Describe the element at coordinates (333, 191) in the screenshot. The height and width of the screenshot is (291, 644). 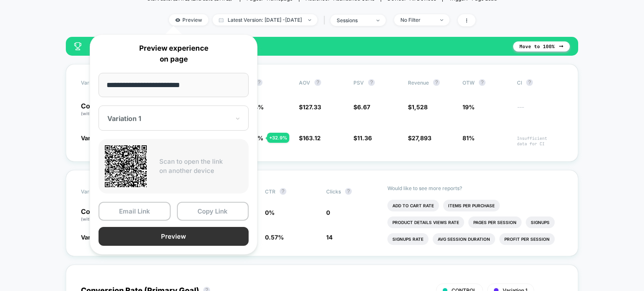
I see `span: Clicks` at that location.